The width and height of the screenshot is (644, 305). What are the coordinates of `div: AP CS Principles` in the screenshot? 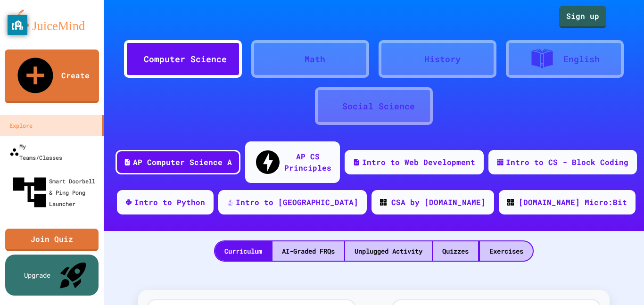 It's located at (308, 162).